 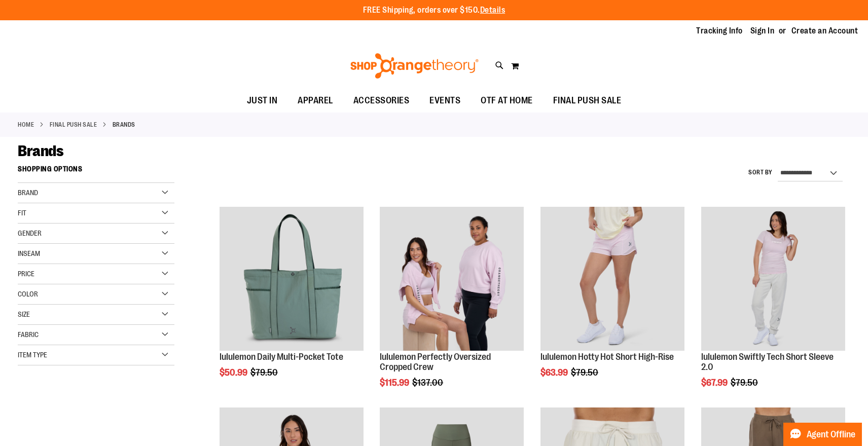 What do you see at coordinates (414, 66) in the screenshot?
I see `img: Shop Orangetheory` at bounding box center [414, 66].